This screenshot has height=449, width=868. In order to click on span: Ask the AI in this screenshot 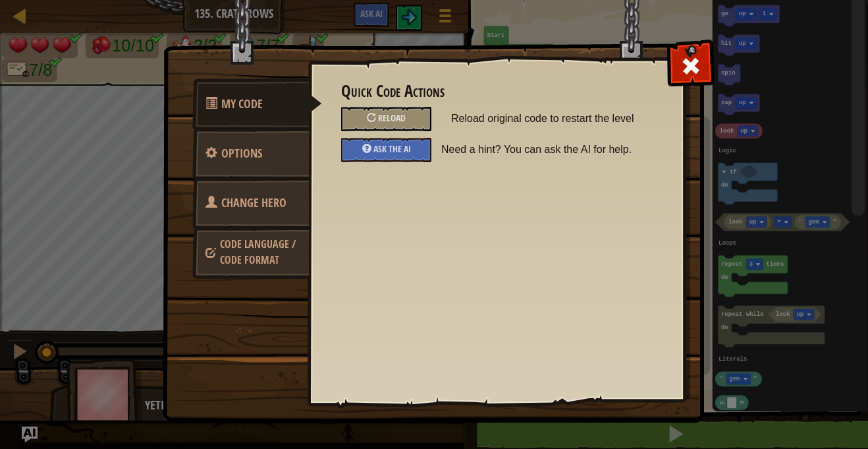, I will do `click(392, 148)`.